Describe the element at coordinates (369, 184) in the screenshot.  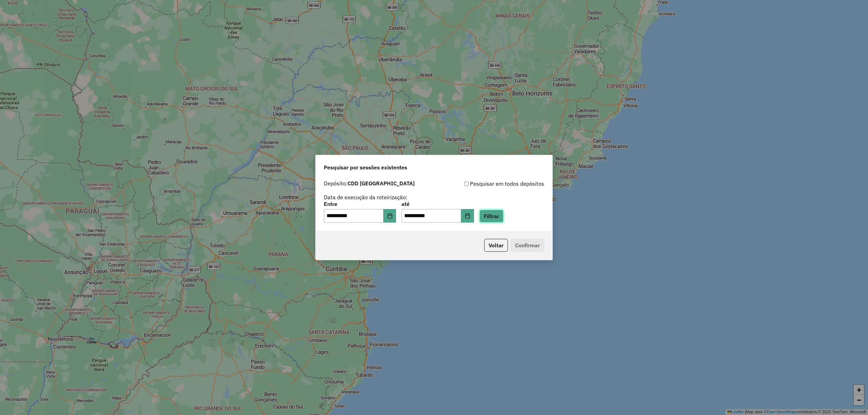
I see `label: Depósito:` at that location.